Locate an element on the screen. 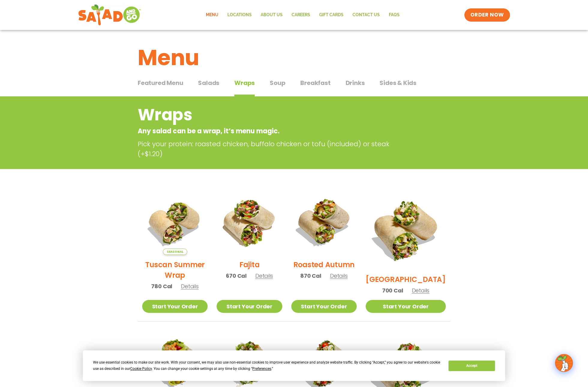 This screenshot has height=387, width=588. h2: Fajita is located at coordinates (250, 265).